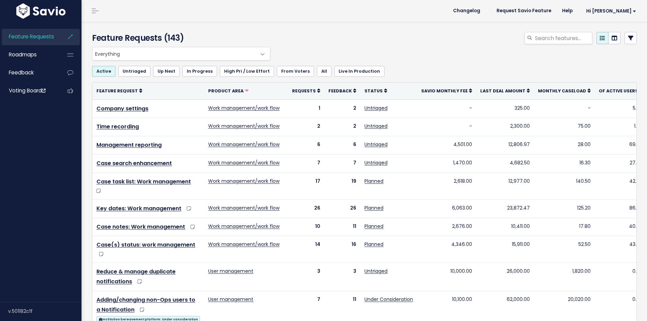 This screenshot has width=647, height=321. Describe the element at coordinates (306, 277) in the screenshot. I see `td: 3` at that location.